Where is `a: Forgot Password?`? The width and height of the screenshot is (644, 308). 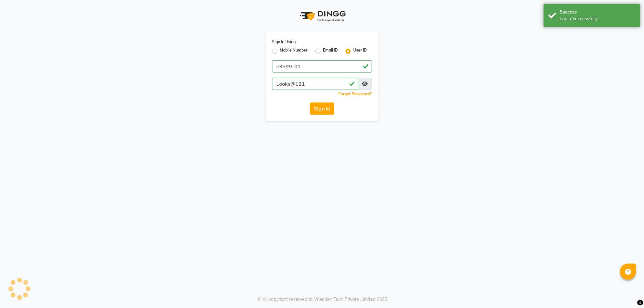
a: Forgot Password? is located at coordinates (355, 94).